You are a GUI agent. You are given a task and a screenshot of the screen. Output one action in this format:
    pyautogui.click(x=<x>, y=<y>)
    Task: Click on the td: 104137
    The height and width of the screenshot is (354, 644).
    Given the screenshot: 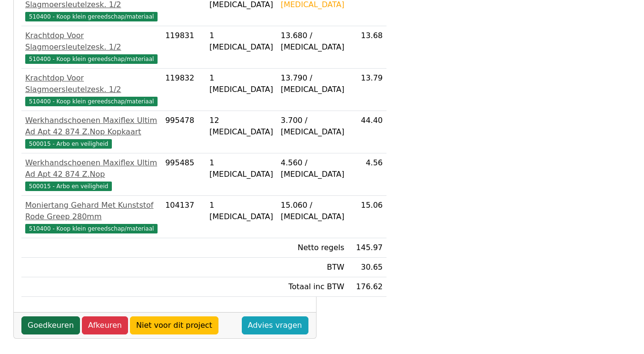 What is the action you would take?
    pyautogui.click(x=183, y=217)
    